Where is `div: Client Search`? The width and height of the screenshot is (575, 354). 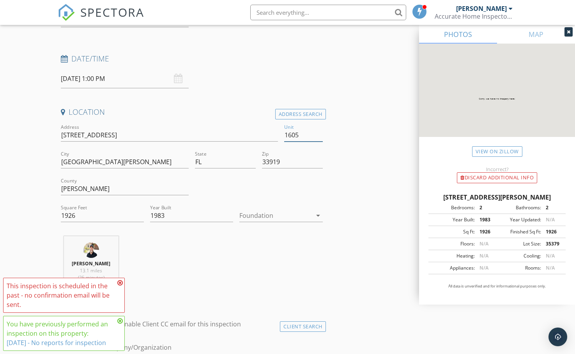 div: Client Search is located at coordinates (303, 327).